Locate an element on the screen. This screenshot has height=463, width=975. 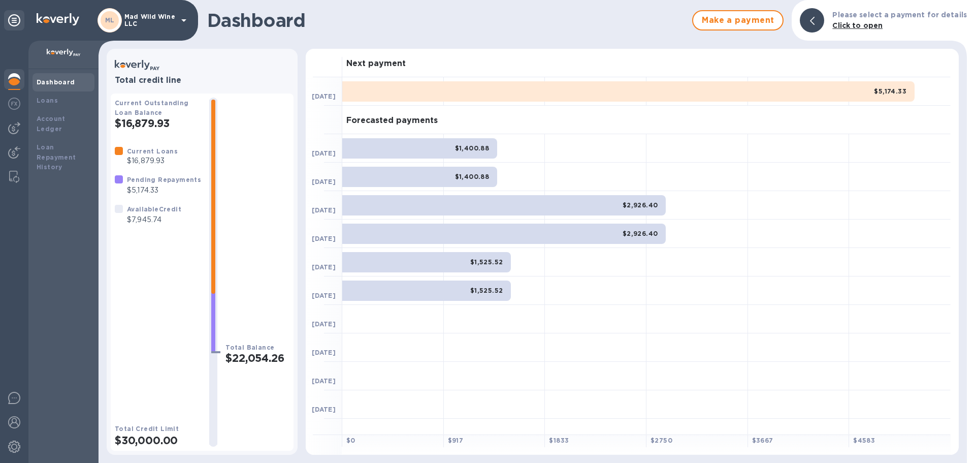
p: $7,945.74 is located at coordinates (154, 219).